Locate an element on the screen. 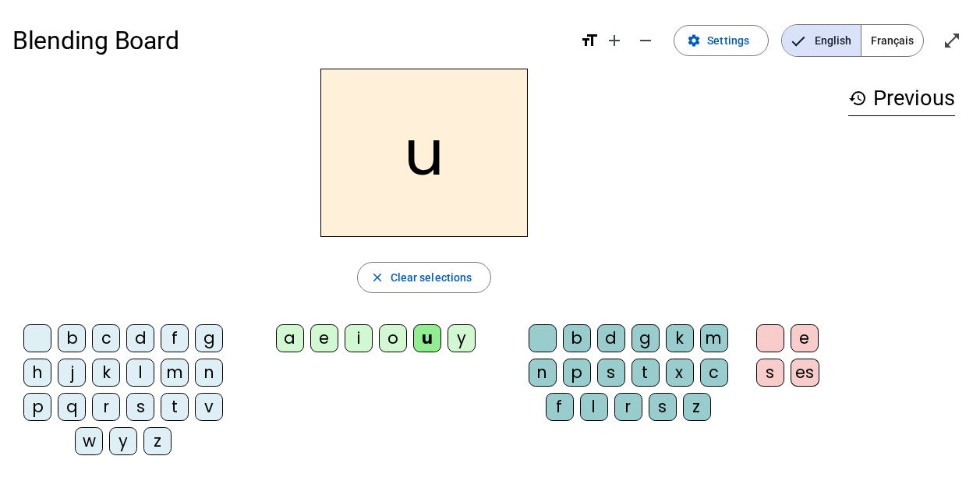 This screenshot has width=980, height=502. button: Settings is located at coordinates (722, 40).